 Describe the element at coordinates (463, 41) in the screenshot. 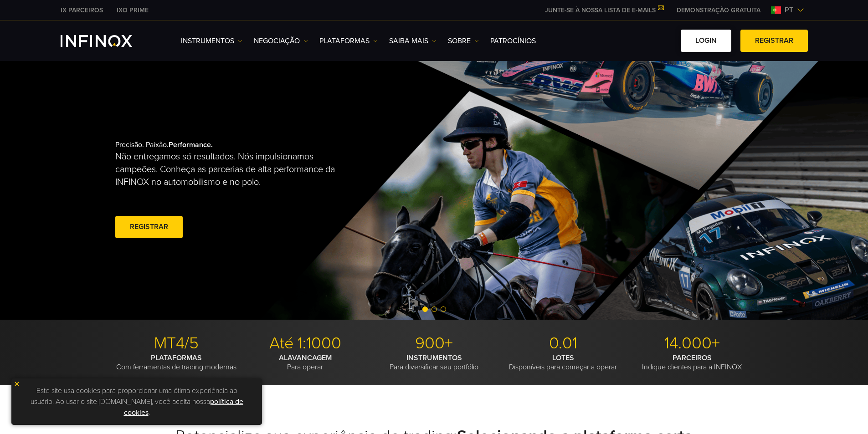

I see `a: SOBRE` at that location.